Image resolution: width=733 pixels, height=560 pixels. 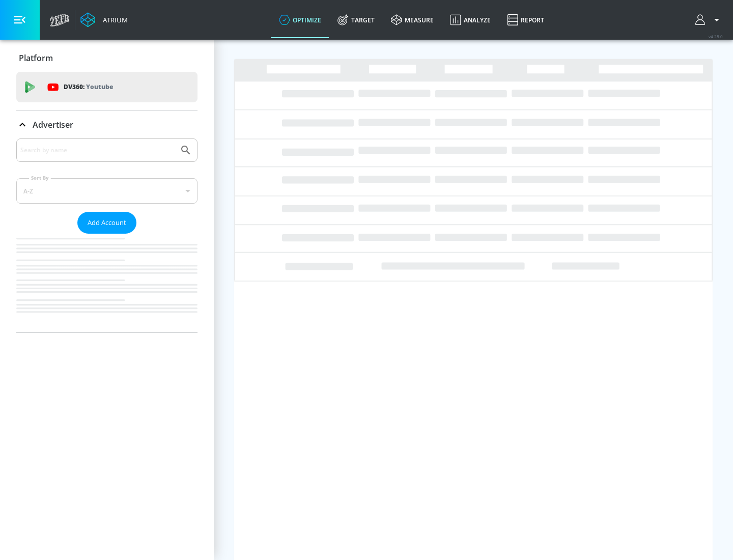 What do you see at coordinates (107, 191) in the screenshot?
I see `div: A-Z` at bounding box center [107, 191].